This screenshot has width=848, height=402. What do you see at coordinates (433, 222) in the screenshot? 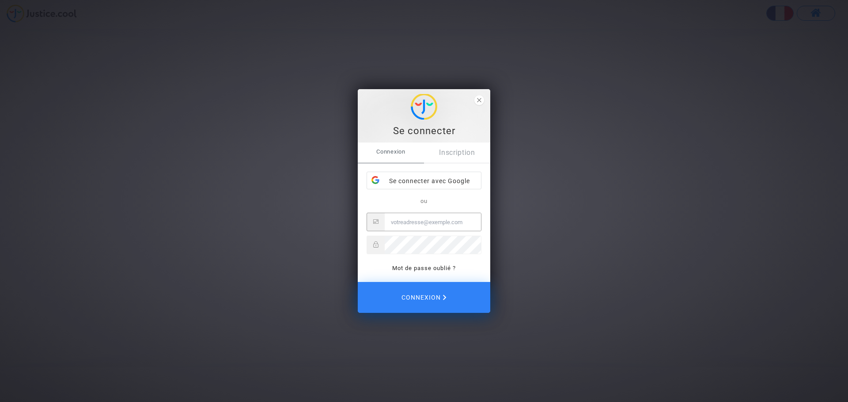
I see `input: Email` at bounding box center [433, 222].